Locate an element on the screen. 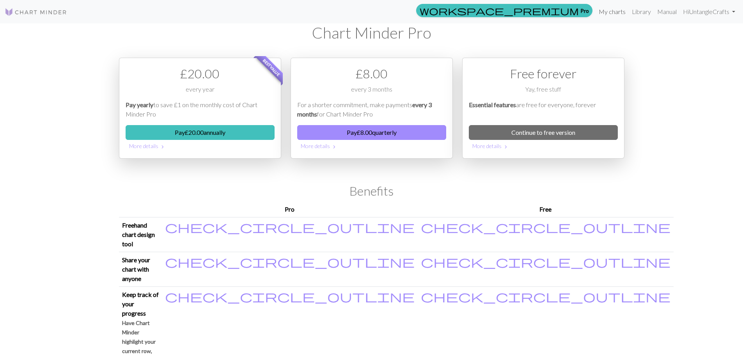 The width and height of the screenshot is (743, 355). em: Pay yearly is located at coordinates (139, 105).